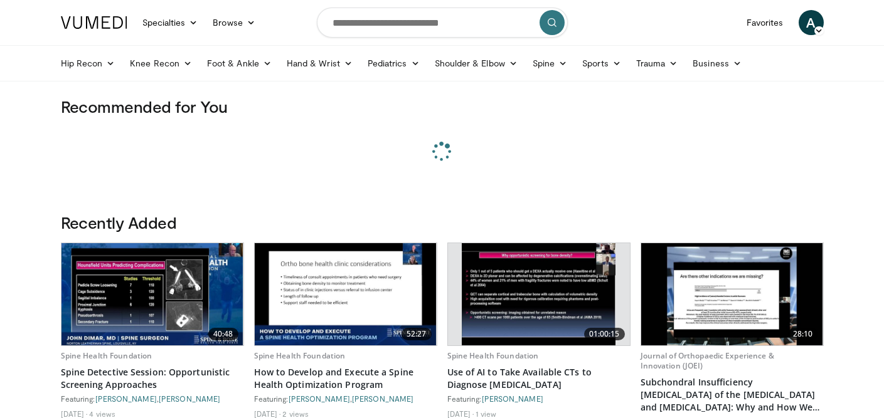 This screenshot has width=884, height=418. What do you see at coordinates (442, 107) in the screenshot?
I see `h3: Recommended for You` at bounding box center [442, 107].